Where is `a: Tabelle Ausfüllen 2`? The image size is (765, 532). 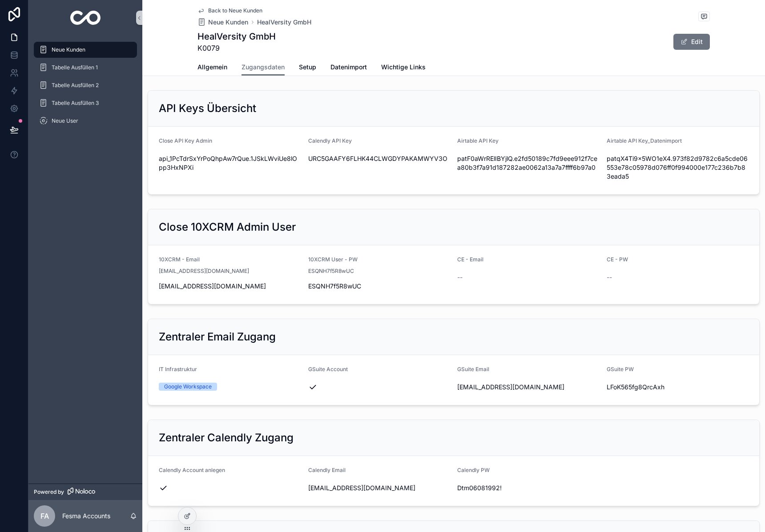
a: Tabelle Ausfüllen 2 is located at coordinates (85, 85).